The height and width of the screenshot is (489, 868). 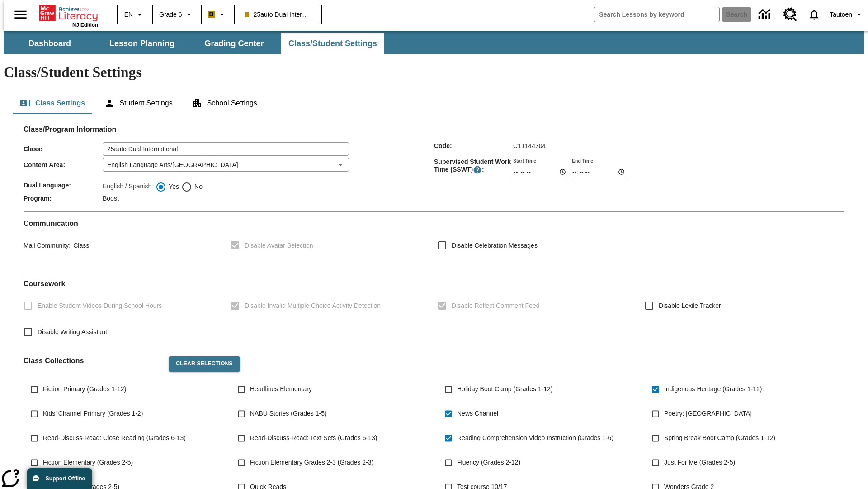 I want to click on a: Data Center, so click(x=766, y=15).